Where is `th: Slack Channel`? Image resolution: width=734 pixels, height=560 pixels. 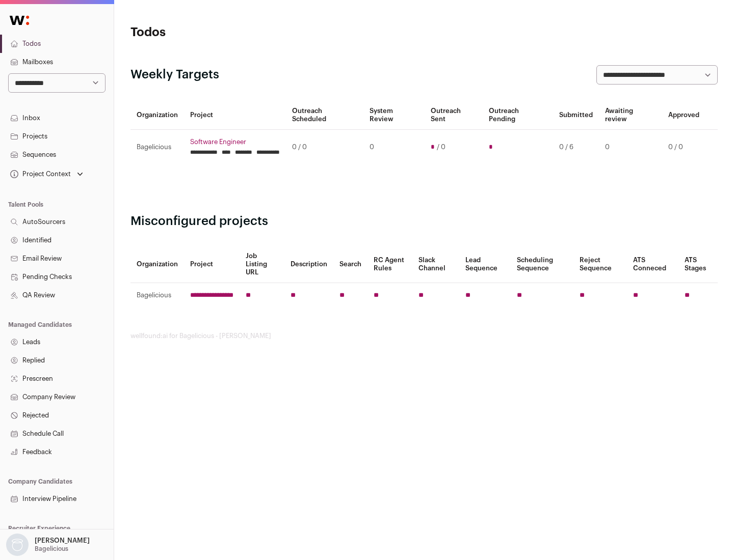
th: Slack Channel is located at coordinates (436, 264).